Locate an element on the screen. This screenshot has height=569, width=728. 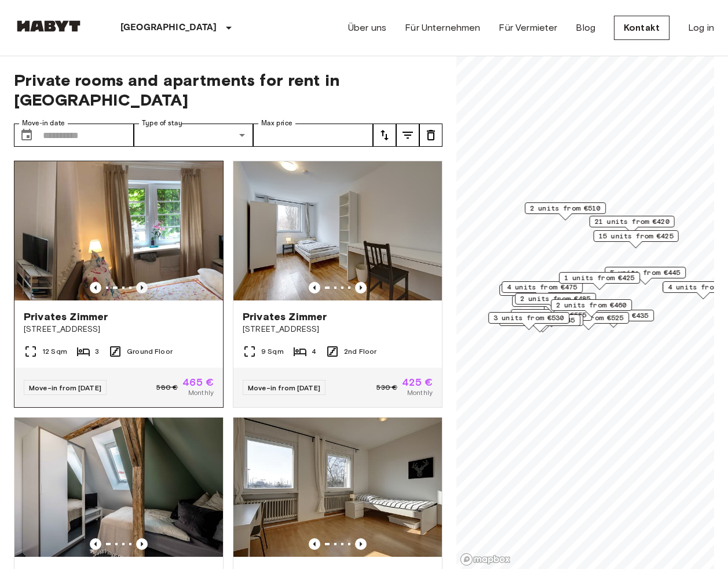
label: Move-in date is located at coordinates (44, 123).